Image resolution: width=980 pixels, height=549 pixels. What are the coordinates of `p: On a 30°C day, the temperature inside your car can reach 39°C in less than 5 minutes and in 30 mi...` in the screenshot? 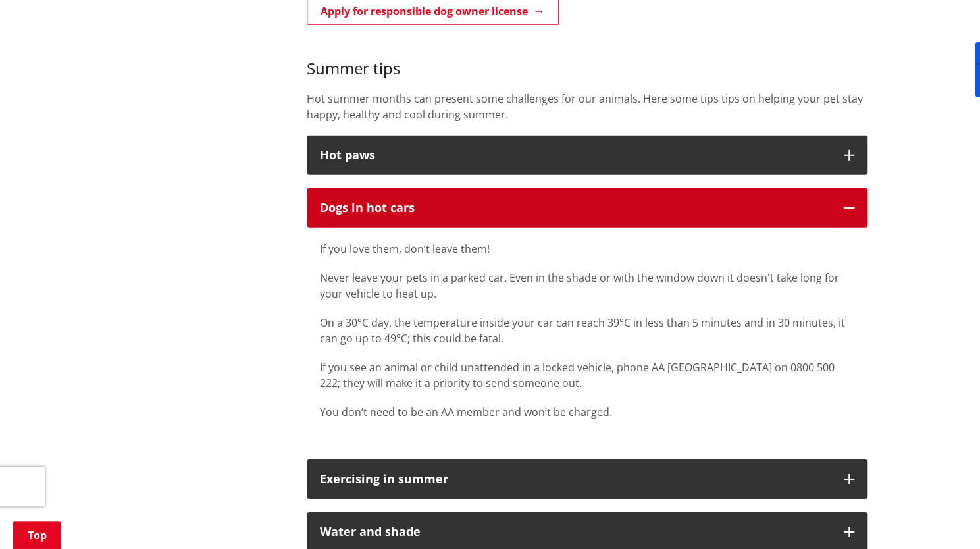 It's located at (588, 330).